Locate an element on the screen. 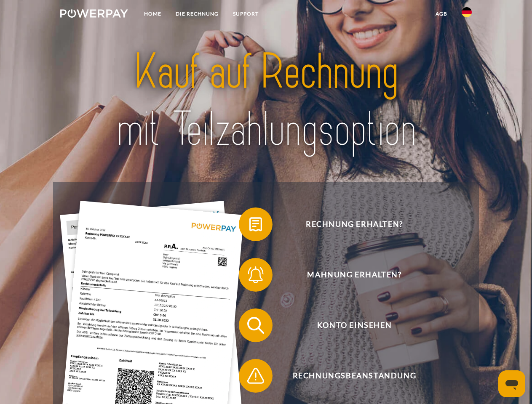  a: DIE RECHNUNG is located at coordinates (197, 14).